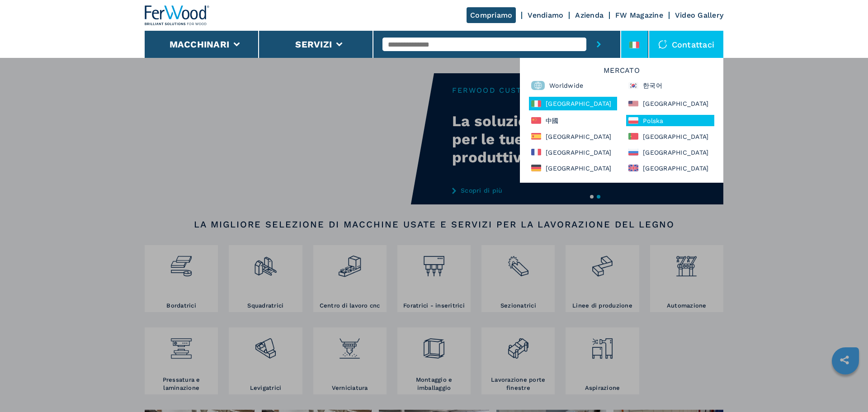 Image resolution: width=868 pixels, height=412 pixels. What do you see at coordinates (572, 86) in the screenshot?
I see `div: Worldwide` at bounding box center [572, 86].